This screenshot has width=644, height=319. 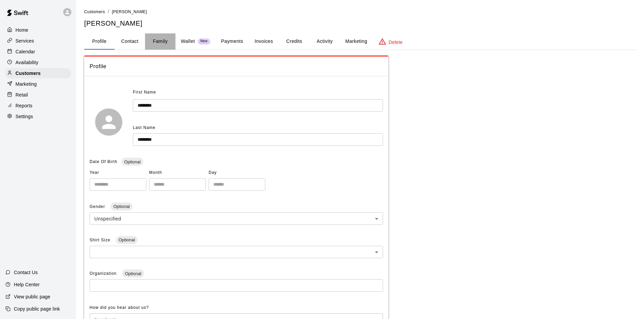 I want to click on span: Gender, so click(x=98, y=206).